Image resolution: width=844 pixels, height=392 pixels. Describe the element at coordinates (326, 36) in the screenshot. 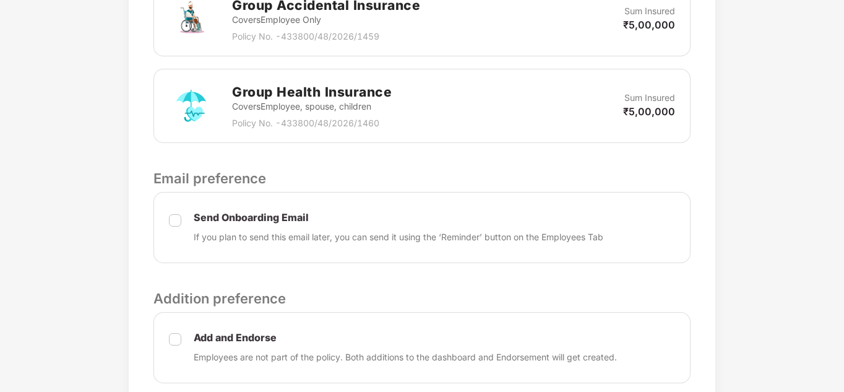

I see `p: Policy No. - 433800/48/2026/1459` at that location.